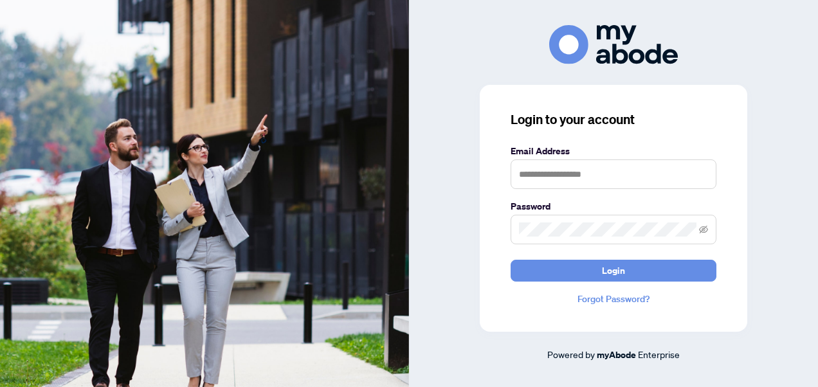 This screenshot has height=387, width=818. What do you see at coordinates (571, 354) in the screenshot?
I see `span: Powered by` at bounding box center [571, 354].